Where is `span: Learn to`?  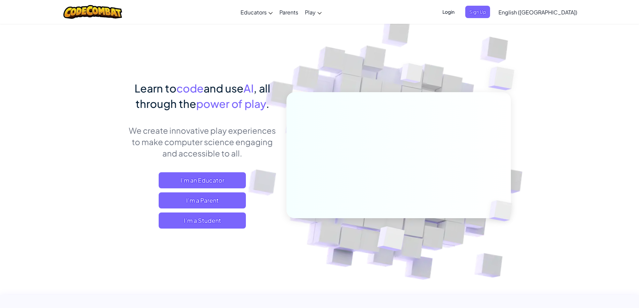 span: Learn to is located at coordinates (155, 88).